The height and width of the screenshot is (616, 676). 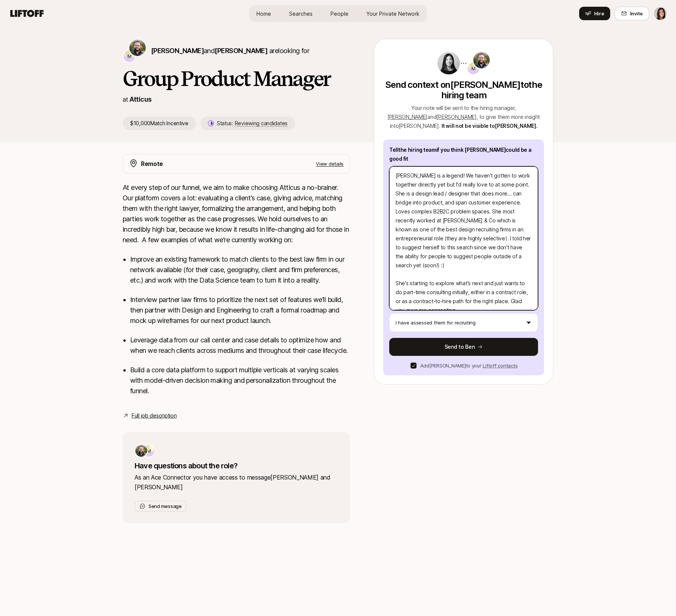 I want to click on h1: Group Product Manager, so click(x=236, y=78).